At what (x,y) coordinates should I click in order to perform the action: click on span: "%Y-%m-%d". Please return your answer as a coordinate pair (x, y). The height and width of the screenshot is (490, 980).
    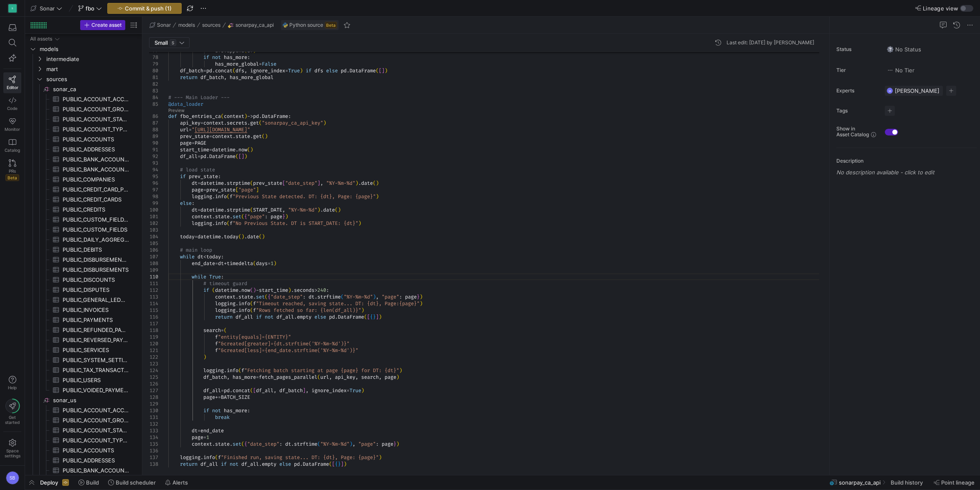
    Looking at the image, I should click on (341, 183).